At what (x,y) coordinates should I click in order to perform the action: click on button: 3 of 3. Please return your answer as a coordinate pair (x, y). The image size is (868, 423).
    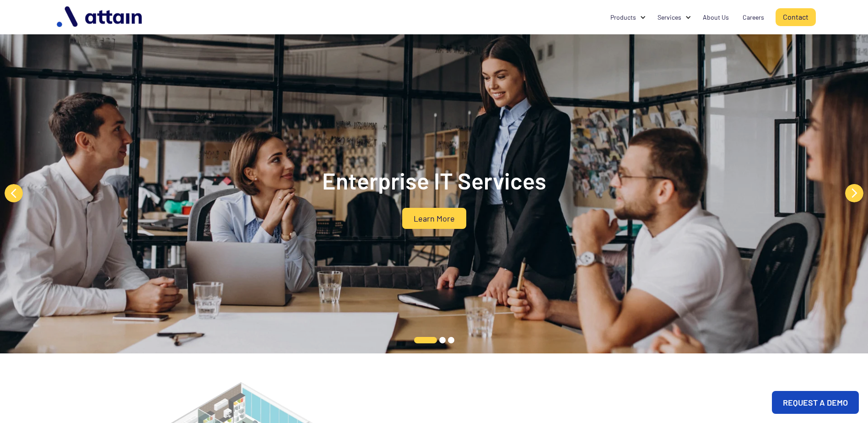
    Looking at the image, I should click on (451, 340).